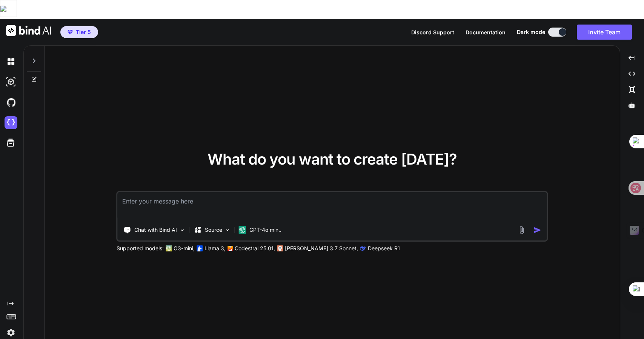 The image size is (644, 339). Describe the element at coordinates (433, 32) in the screenshot. I see `span: Discord Support` at that location.